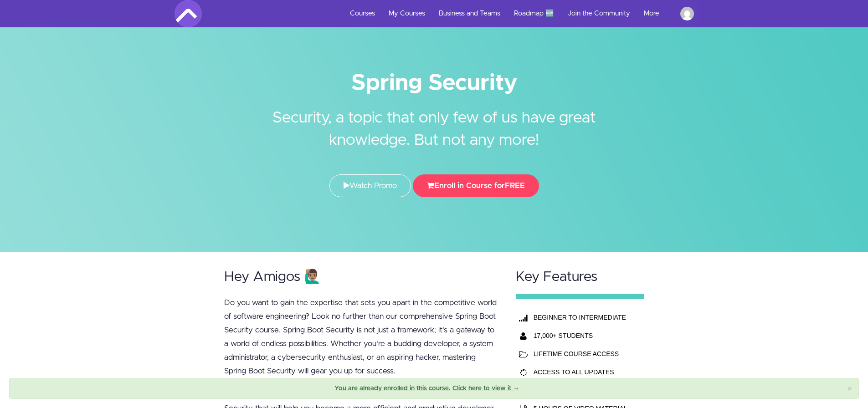 The height and width of the screenshot is (408, 868). Describe the element at coordinates (475, 185) in the screenshot. I see `button: Enroll in Course forFREE` at that location.